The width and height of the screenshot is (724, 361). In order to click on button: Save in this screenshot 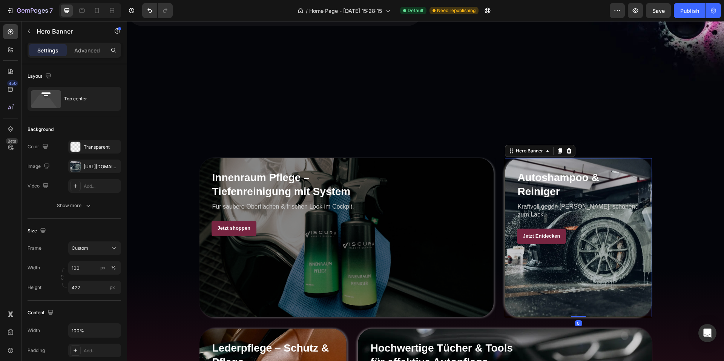, I will do `click(658, 11)`.